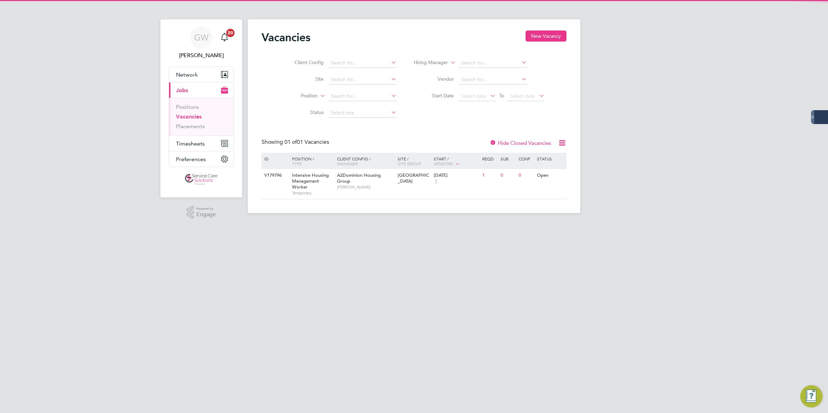 Image resolution: width=828 pixels, height=413 pixels. I want to click on button: Network, so click(201, 74).